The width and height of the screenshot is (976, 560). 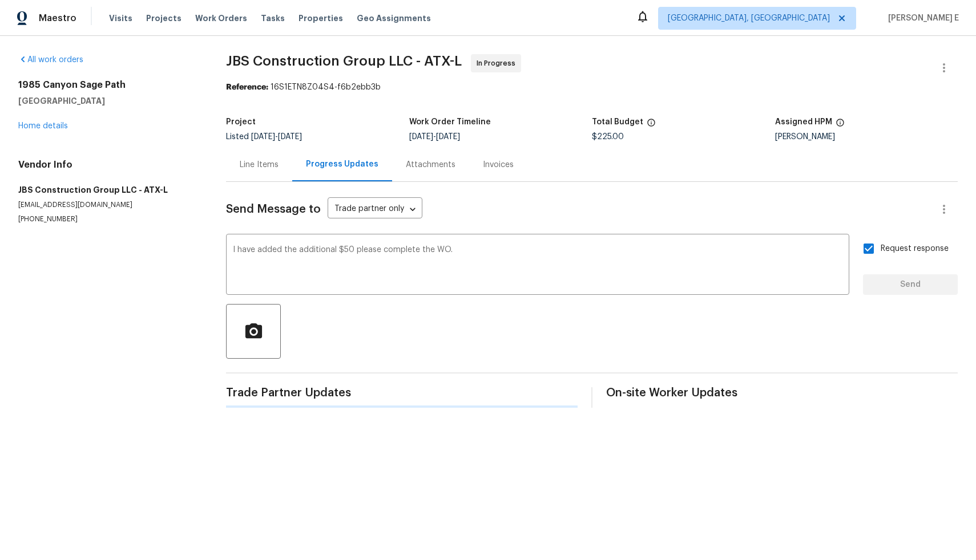 I want to click on h5: Assigned HPM, so click(x=803, y=122).